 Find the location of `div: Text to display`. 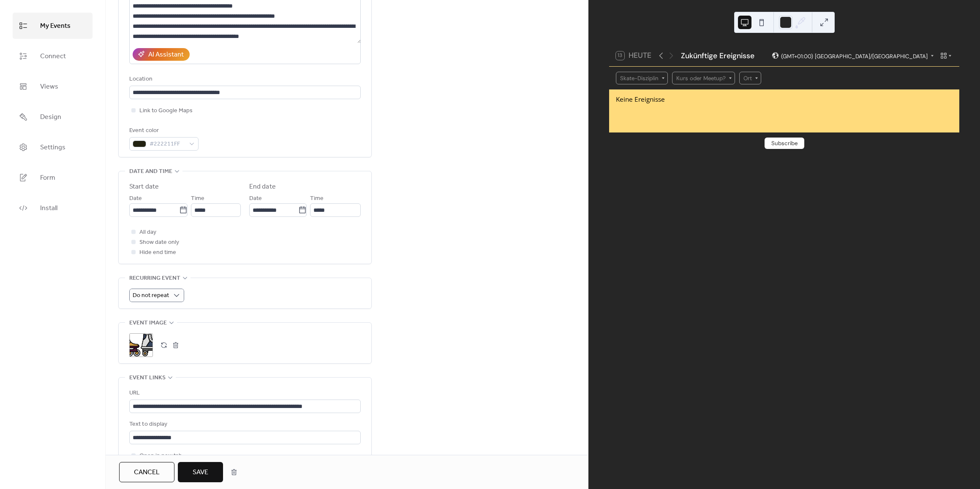

div: Text to display is located at coordinates (244, 424).